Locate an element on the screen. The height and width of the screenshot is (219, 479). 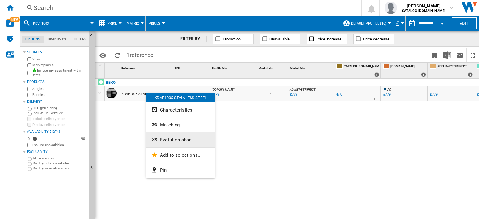
span: Pin is located at coordinates (163, 170).